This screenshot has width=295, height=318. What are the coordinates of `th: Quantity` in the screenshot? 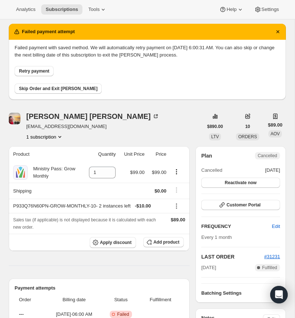 It's located at (100, 154).